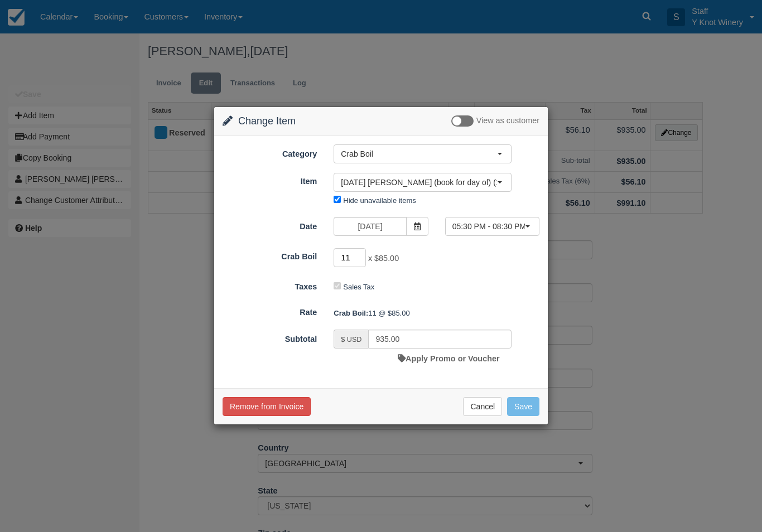 This screenshot has height=532, width=762. What do you see at coordinates (359, 286) in the screenshot?
I see `label: Sales Tax` at bounding box center [359, 286].